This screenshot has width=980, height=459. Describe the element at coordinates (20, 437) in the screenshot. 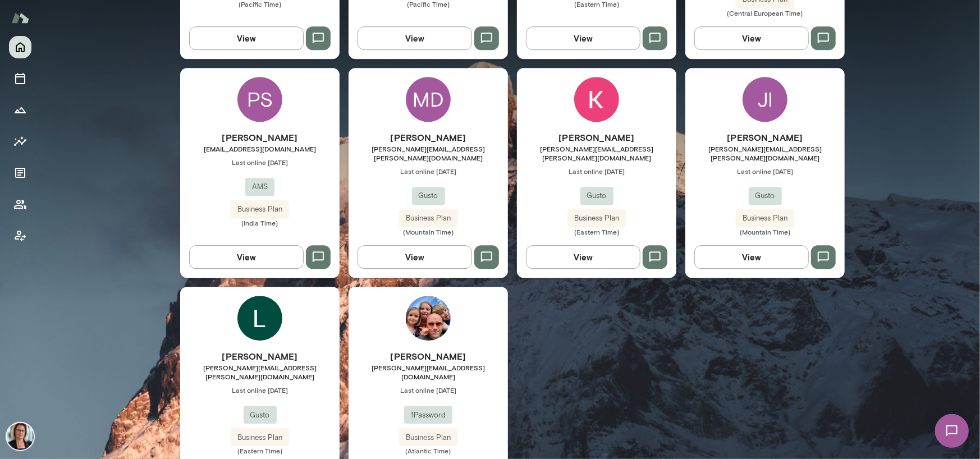

I see `img: Jennifer Alvarez` at that location.